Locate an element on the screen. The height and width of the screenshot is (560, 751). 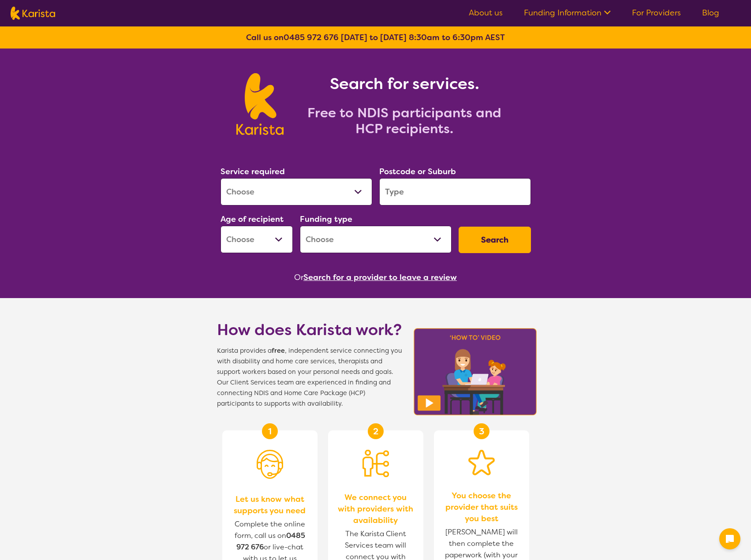
span: Or is located at coordinates (299, 278).